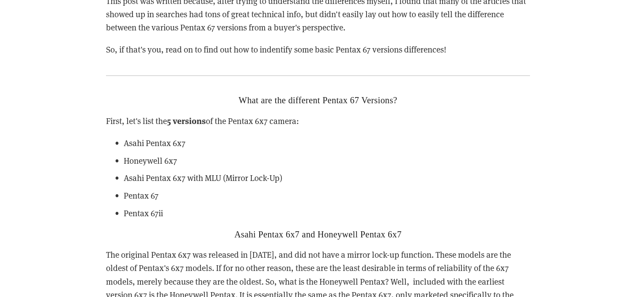 This screenshot has width=636, height=297. I want to click on h2: Asahi Pentax 6x7 and Honeywell Pentax 6x7, so click(318, 235).